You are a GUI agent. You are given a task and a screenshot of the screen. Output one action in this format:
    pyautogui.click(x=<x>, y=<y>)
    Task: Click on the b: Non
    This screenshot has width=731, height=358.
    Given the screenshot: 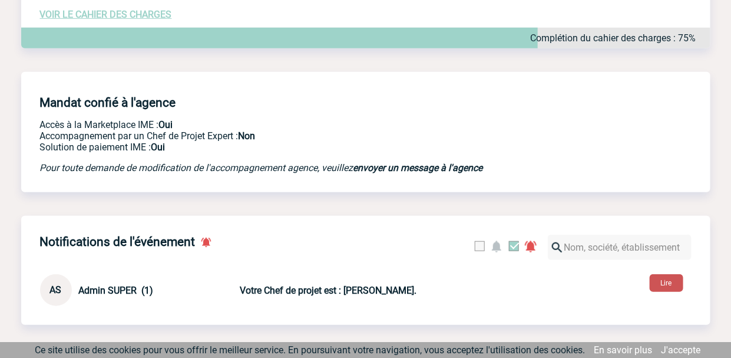 What is the action you would take?
    pyautogui.click(x=247, y=136)
    